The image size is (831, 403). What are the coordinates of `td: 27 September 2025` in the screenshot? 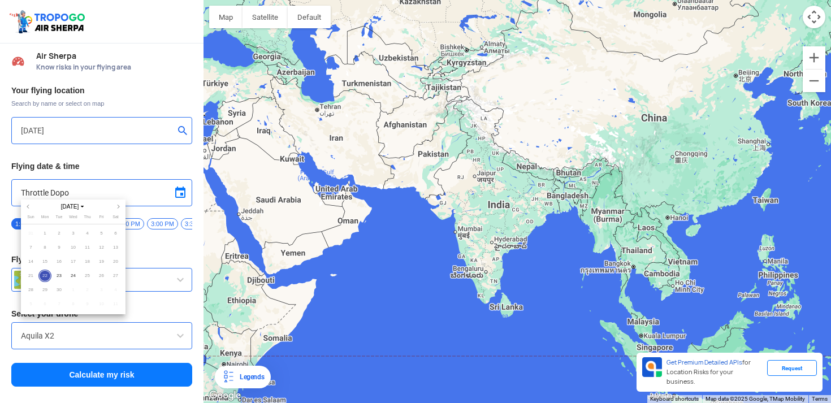 It's located at (115, 276).